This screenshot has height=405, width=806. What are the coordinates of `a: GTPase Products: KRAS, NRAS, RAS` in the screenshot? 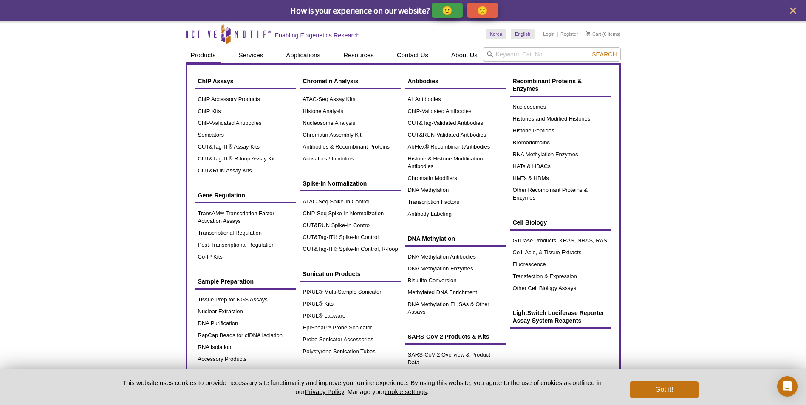 It's located at (560, 241).